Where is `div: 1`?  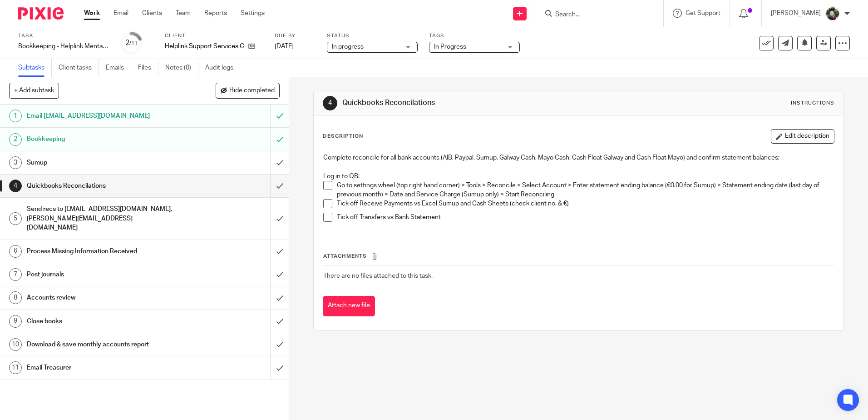 div: 1 is located at coordinates (15, 116).